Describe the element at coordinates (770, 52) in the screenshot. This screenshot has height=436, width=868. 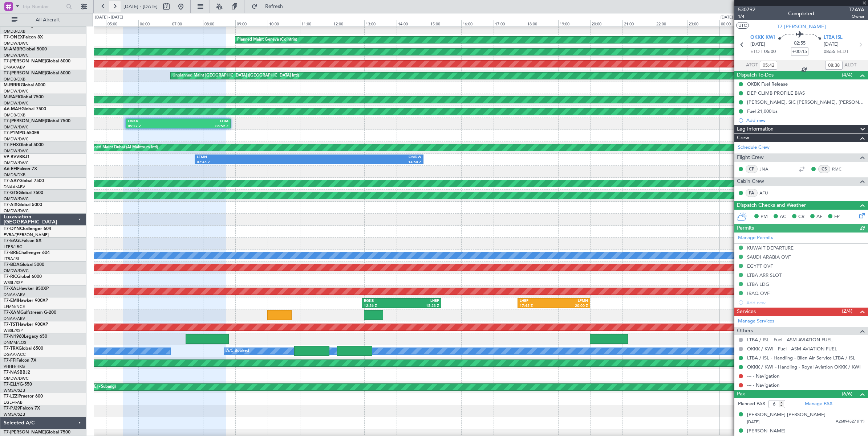
I see `span: 06:00` at that location.